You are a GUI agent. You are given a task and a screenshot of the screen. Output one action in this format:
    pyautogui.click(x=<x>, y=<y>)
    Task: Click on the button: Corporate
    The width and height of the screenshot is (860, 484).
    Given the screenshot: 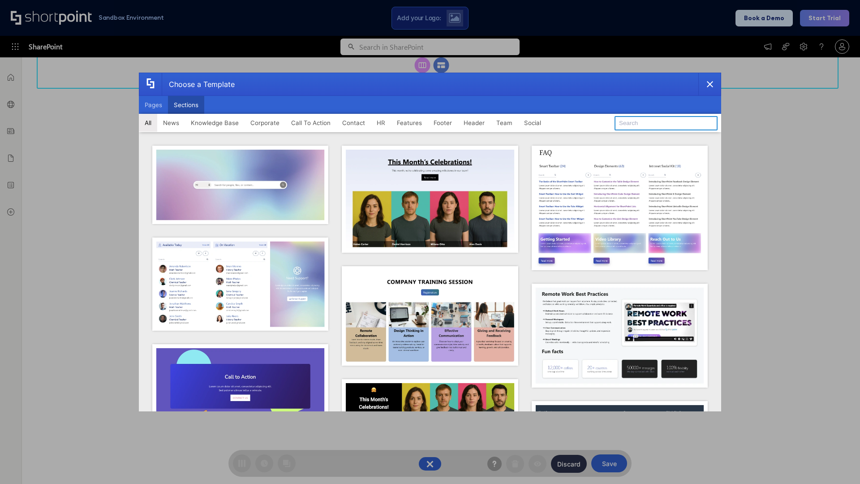 What is the action you would take?
    pyautogui.click(x=265, y=123)
    